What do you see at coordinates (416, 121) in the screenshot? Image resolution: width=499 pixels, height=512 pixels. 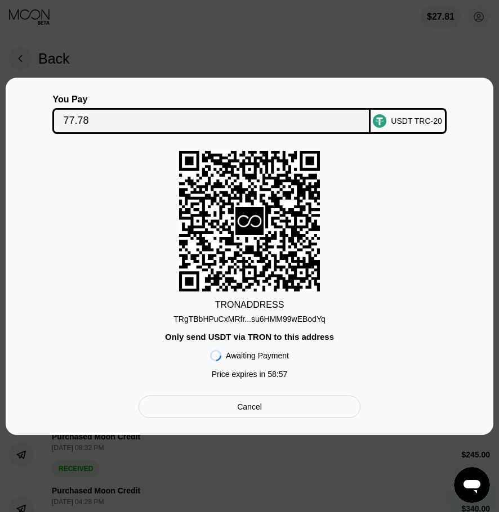 I see `div: USDT TRC-20` at bounding box center [416, 121].